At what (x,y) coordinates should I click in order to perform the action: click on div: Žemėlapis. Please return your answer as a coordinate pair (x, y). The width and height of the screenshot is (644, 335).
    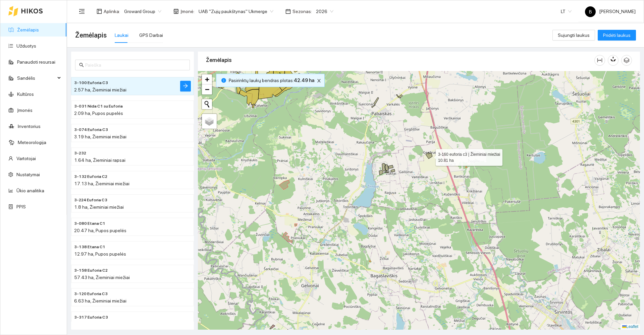
    Looking at the image, I should click on (400, 60).